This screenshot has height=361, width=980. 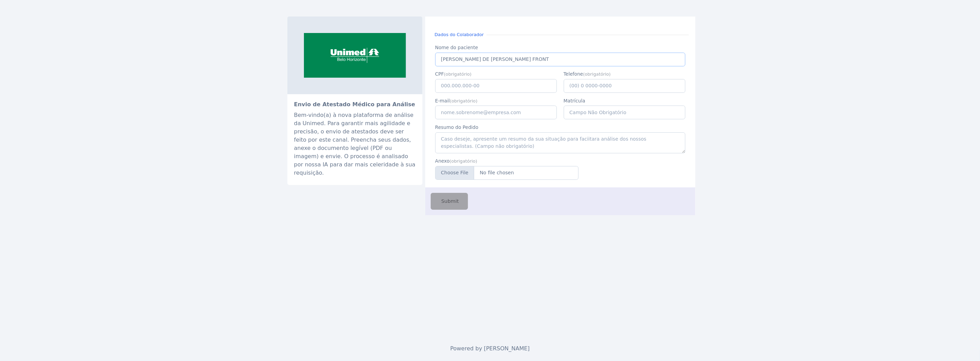 What do you see at coordinates (496, 86) in the screenshot?
I see `input: 000.000.000-00` at bounding box center [496, 86].